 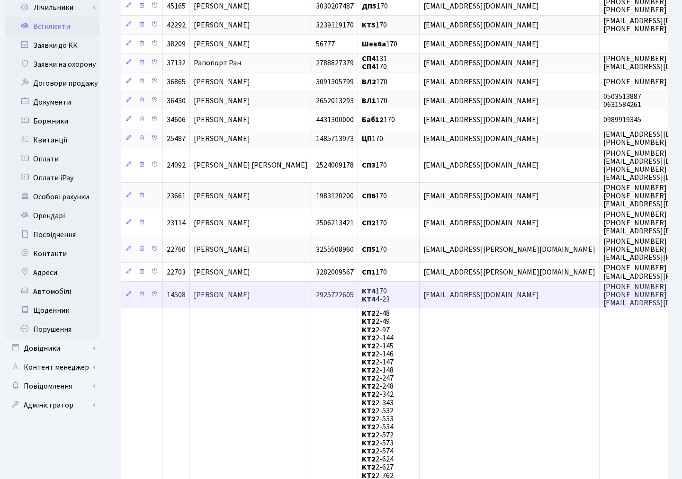 What do you see at coordinates (52, 368) in the screenshot?
I see `a: Контент менеджер` at bounding box center [52, 368].